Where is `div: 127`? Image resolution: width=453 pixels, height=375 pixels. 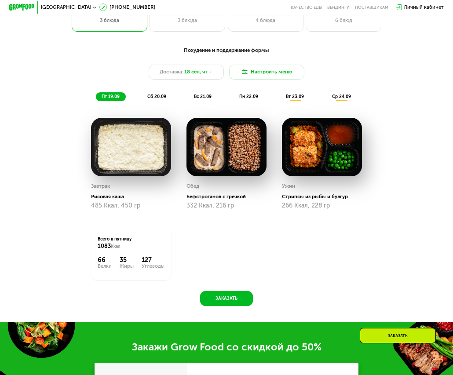 div: 127 is located at coordinates (153, 260).